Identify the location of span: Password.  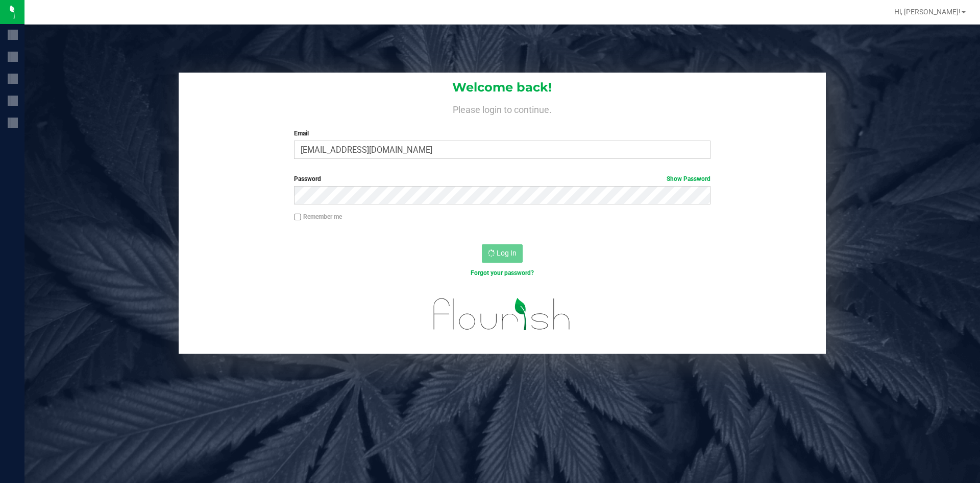
(307, 179).